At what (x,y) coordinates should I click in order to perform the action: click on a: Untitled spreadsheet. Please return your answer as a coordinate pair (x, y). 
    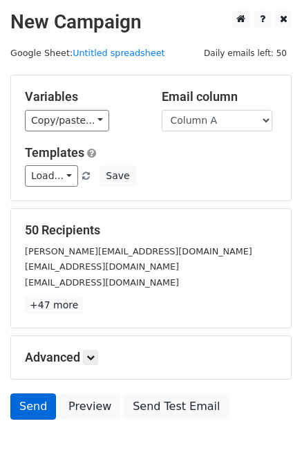
    Looking at the image, I should click on (118, 53).